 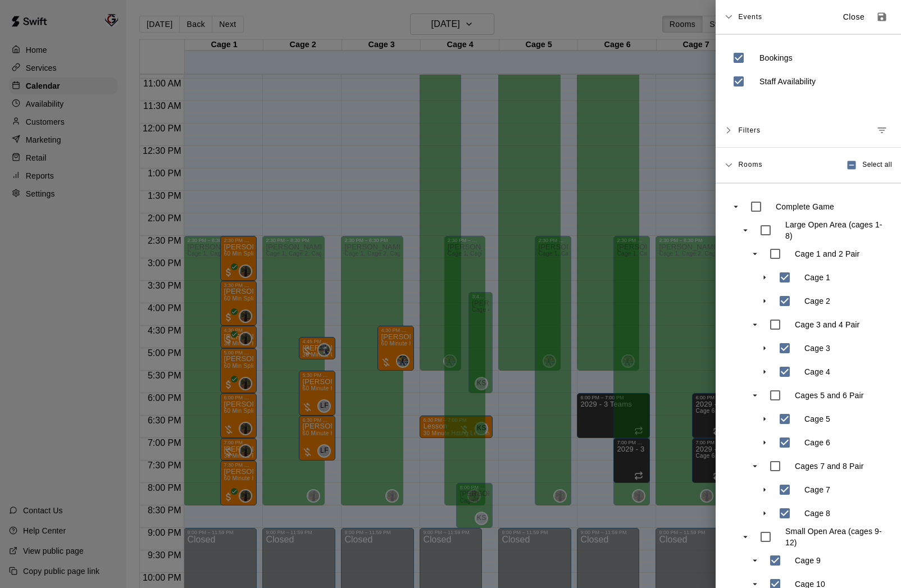 I want to click on div: RoomsSelect all, so click(x=809, y=165).